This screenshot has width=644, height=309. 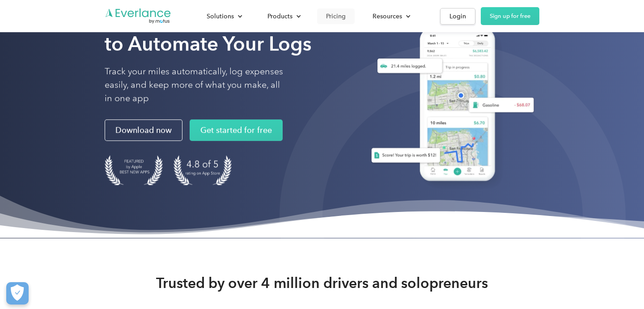 What do you see at coordinates (510, 16) in the screenshot?
I see `a: Sign up for free` at bounding box center [510, 16].